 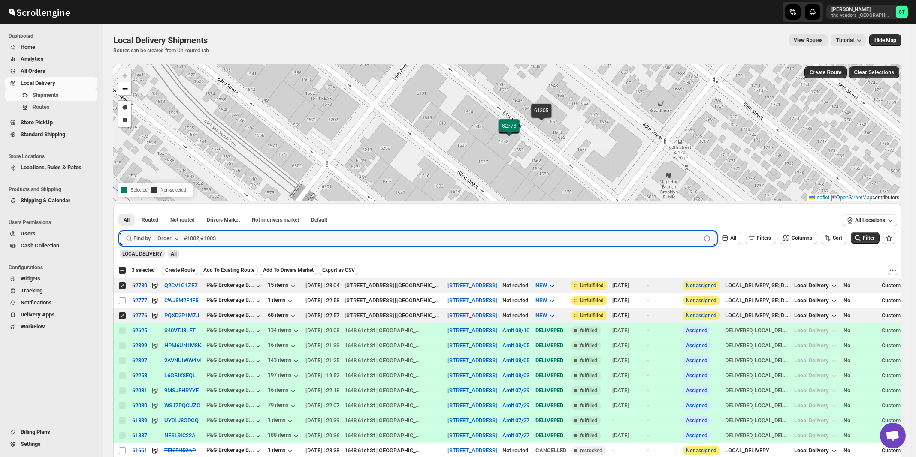 What do you see at coordinates (181, 300) in the screenshot?
I see `button: CWJ8M2F4F5` at bounding box center [181, 300].